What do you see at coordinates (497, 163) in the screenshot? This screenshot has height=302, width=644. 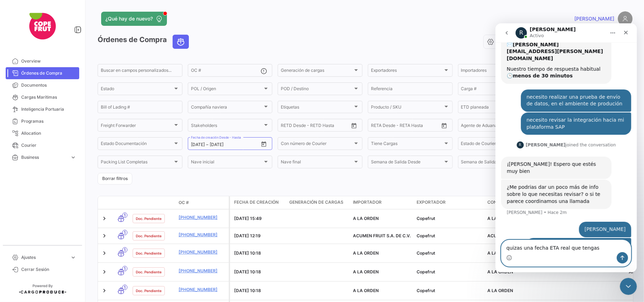 I see `span: Semana de Salida Hasta` at bounding box center [497, 163].